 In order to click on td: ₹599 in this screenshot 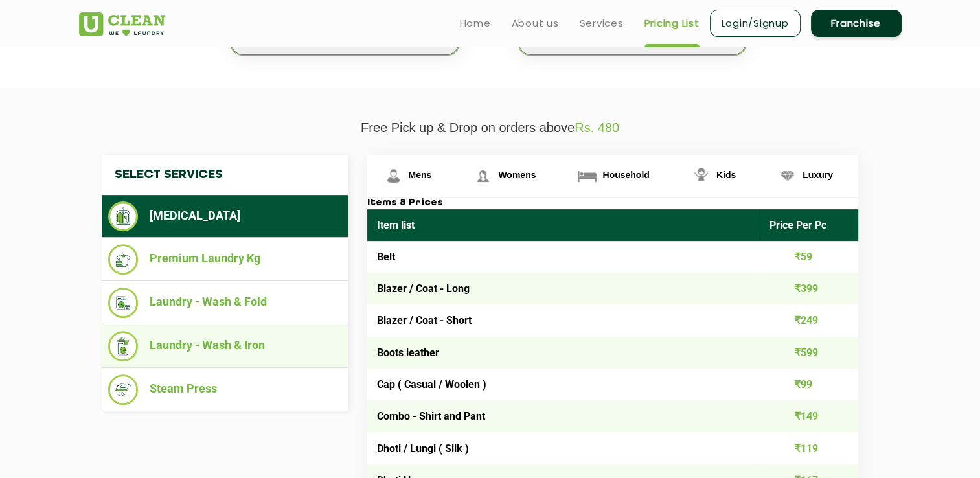, I will do `click(809, 353)`.